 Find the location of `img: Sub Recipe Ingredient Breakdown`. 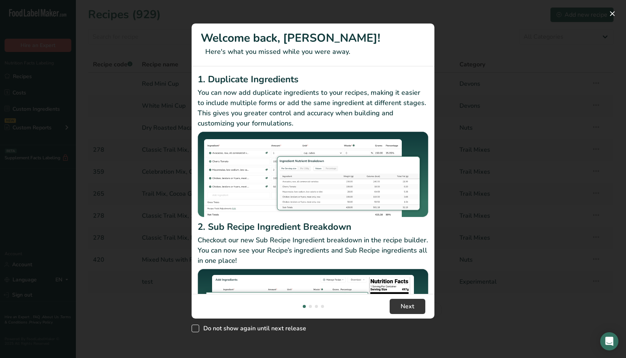

img: Sub Recipe Ingredient Breakdown is located at coordinates (313, 312).